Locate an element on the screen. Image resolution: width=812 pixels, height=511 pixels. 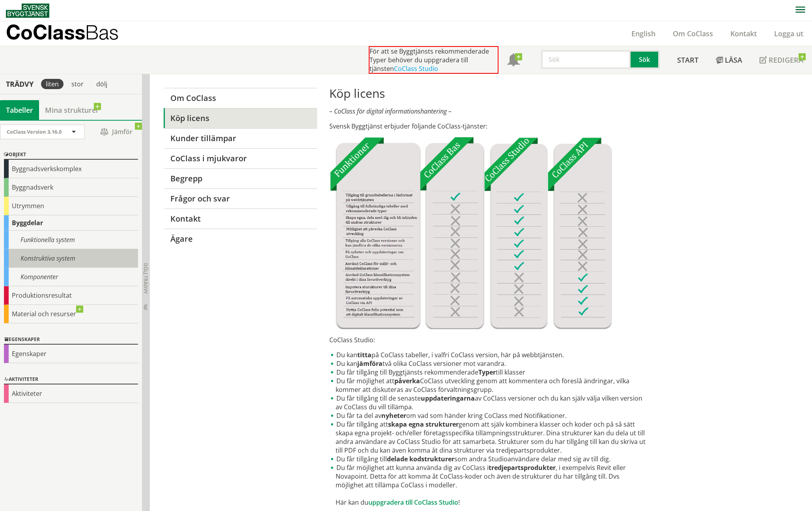
li: Du får tillgång till de senaste av CoClass versioner och du kan själv välja vilken version av CoC... is located at coordinates (489, 403).